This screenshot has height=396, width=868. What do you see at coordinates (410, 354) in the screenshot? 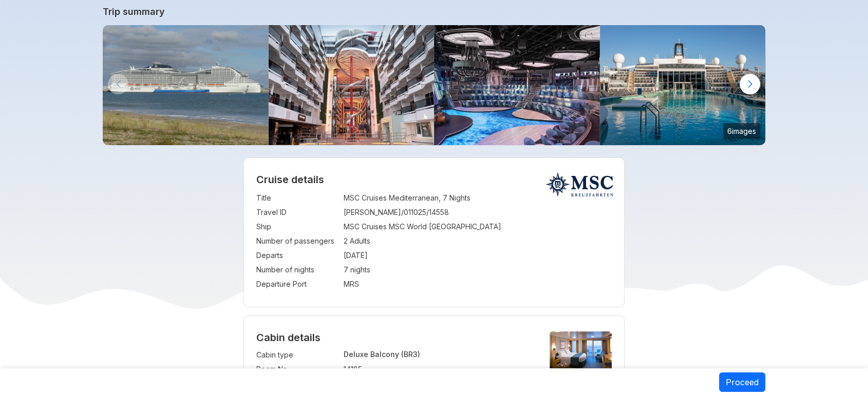
I see `span: (BR3)` at bounding box center [410, 354].